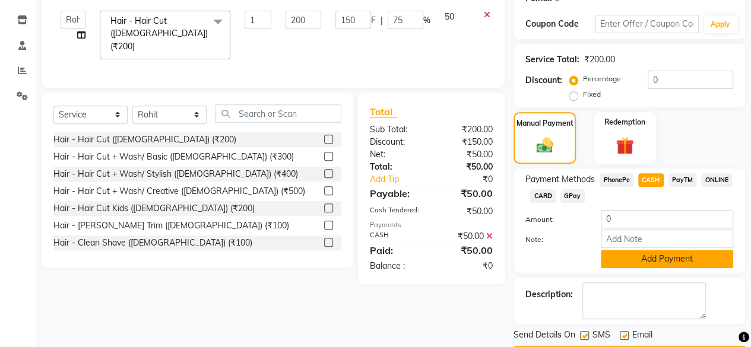 The height and width of the screenshot is (347, 751). I want to click on label: Note:, so click(554, 240).